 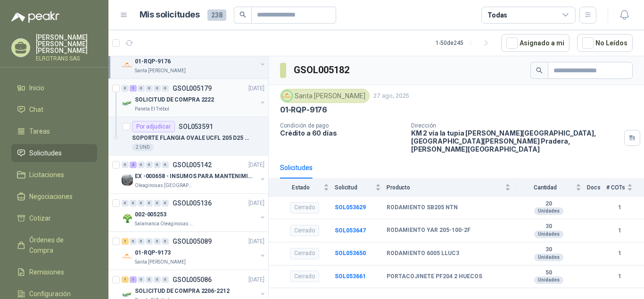 I want to click on span: Remisiones, so click(x=47, y=272).